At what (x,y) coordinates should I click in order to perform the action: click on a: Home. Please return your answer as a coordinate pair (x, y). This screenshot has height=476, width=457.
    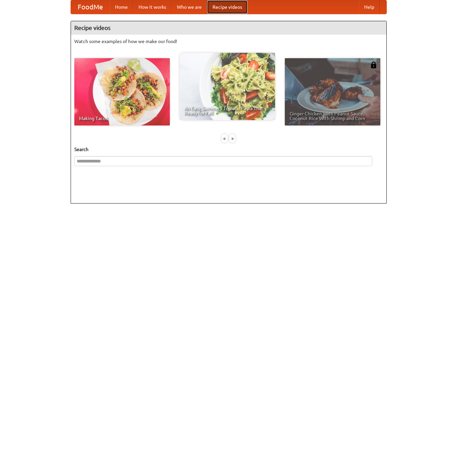
    Looking at the image, I should click on (121, 7).